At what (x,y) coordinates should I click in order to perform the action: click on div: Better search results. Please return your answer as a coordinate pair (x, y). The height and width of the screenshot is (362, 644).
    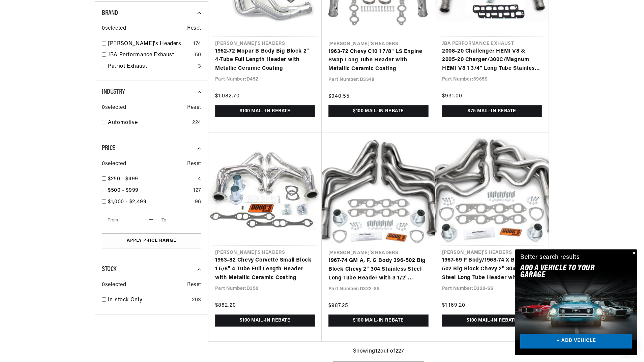
    Looking at the image, I should click on (550, 257).